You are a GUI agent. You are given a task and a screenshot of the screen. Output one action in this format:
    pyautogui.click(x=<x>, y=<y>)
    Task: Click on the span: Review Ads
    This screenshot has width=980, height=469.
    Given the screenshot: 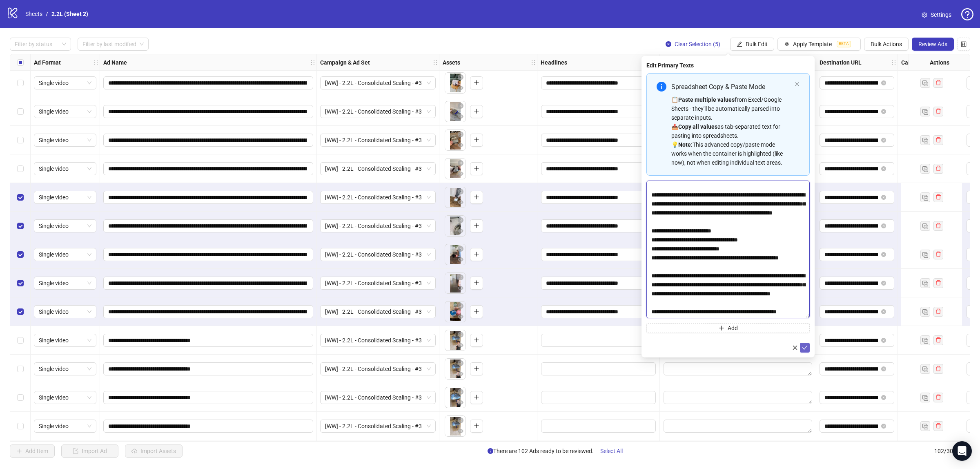 What is the action you would take?
    pyautogui.click(x=933, y=44)
    